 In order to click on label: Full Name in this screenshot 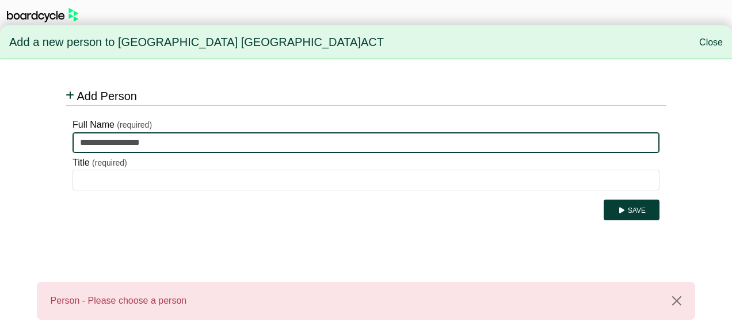, I will do `click(93, 125)`.